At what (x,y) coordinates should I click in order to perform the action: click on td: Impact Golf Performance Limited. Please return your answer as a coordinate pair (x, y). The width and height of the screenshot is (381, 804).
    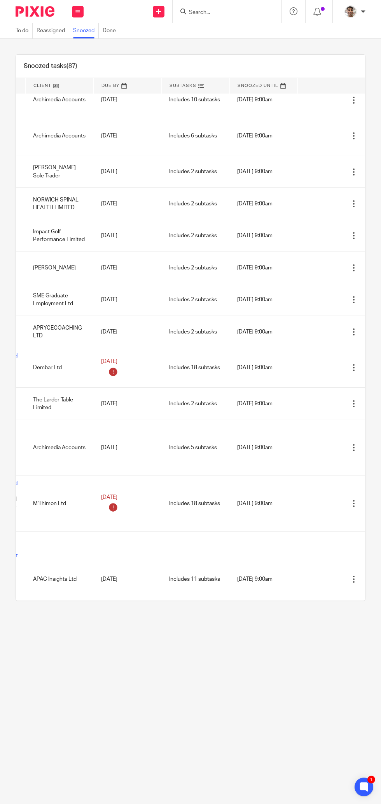
    Looking at the image, I should click on (59, 236).